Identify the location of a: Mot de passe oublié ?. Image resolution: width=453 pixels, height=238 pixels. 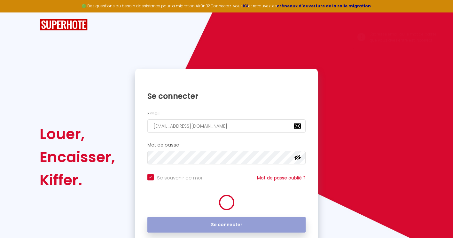
(281, 178).